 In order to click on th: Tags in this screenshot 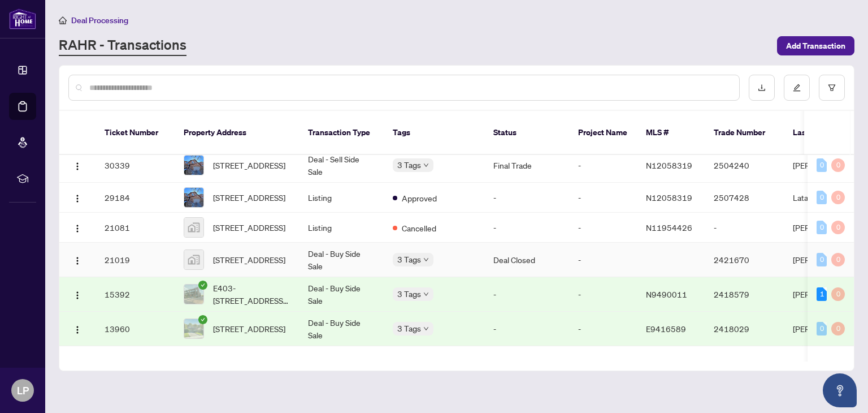, I will do `click(434, 133)`.